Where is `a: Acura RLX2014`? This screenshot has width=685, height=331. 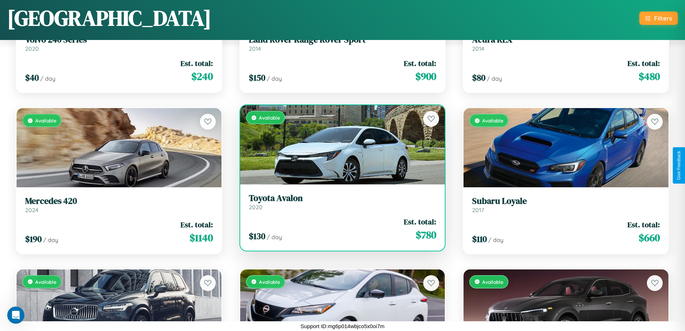 a: Acura RLX2014 is located at coordinates (566, 43).